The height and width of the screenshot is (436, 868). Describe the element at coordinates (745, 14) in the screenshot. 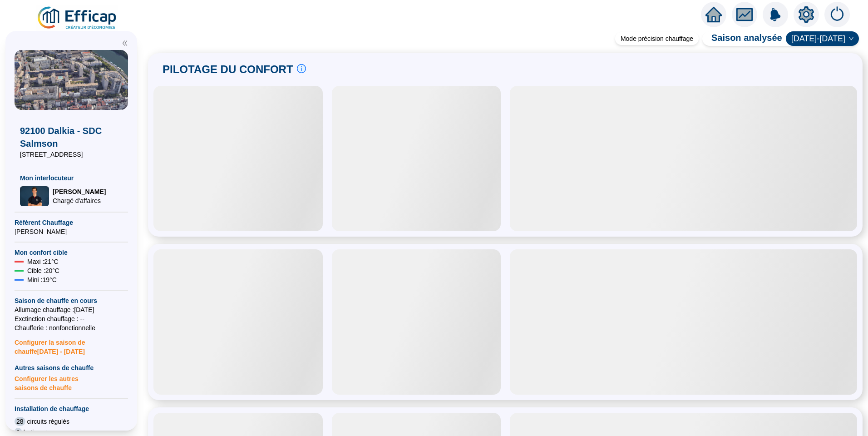

I see `span: fund` at that location.